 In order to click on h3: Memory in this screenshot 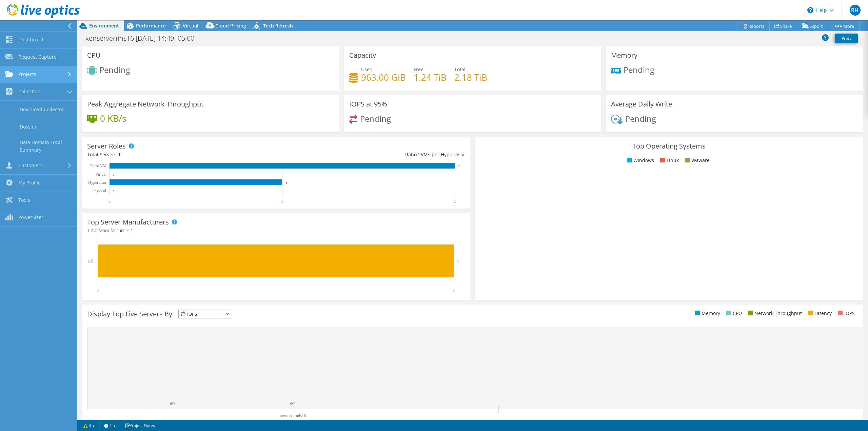, I will do `click(625, 55)`.